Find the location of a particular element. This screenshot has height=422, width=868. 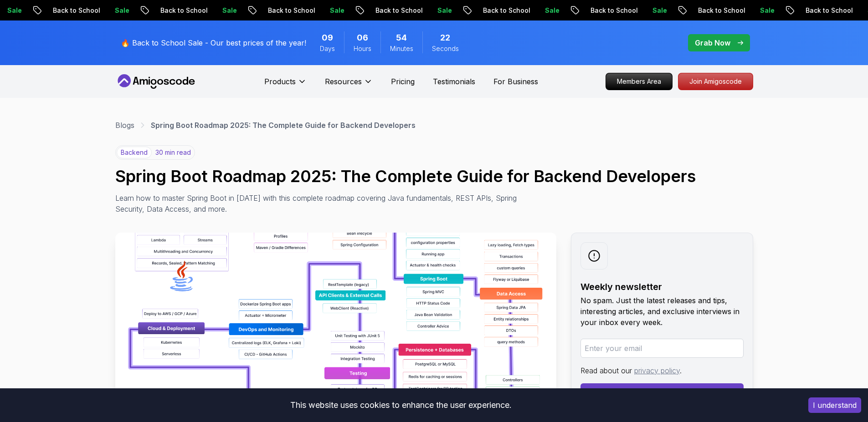

a: Blogs is located at coordinates (125, 126).